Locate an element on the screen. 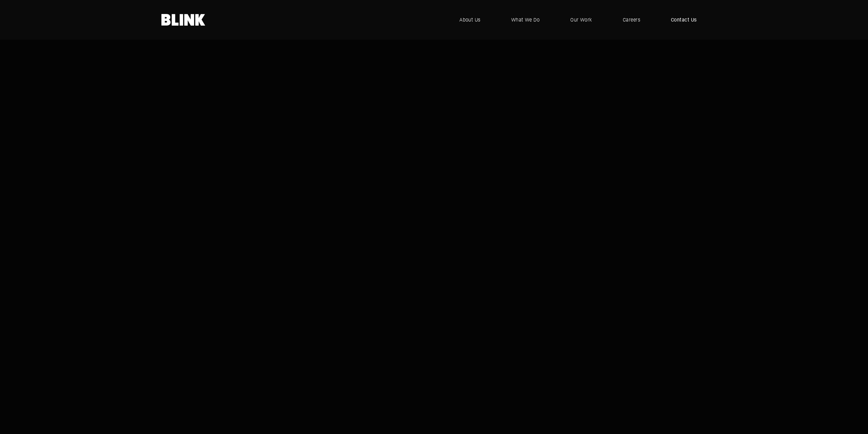 Image resolution: width=868 pixels, height=434 pixels. a: What We Do is located at coordinates (526, 20).